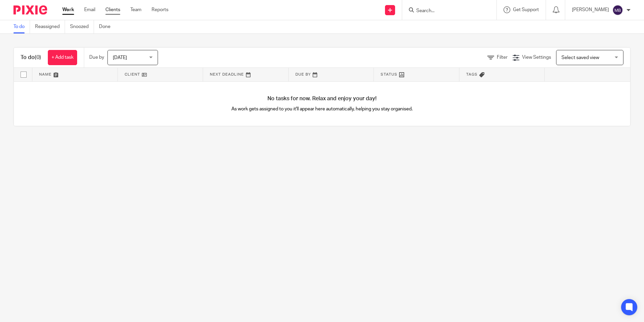 Image resolution: width=644 pixels, height=322 pixels. Describe the element at coordinates (136, 9) in the screenshot. I see `a: Team` at that location.